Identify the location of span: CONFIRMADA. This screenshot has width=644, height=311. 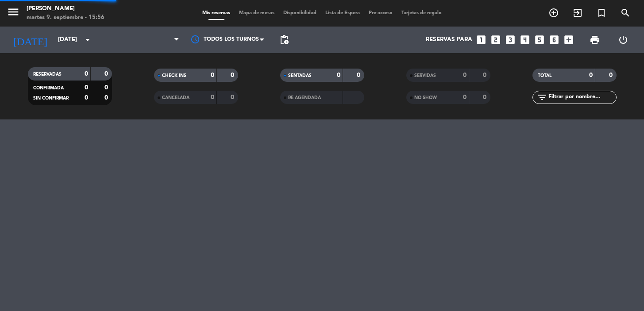
(48, 88).